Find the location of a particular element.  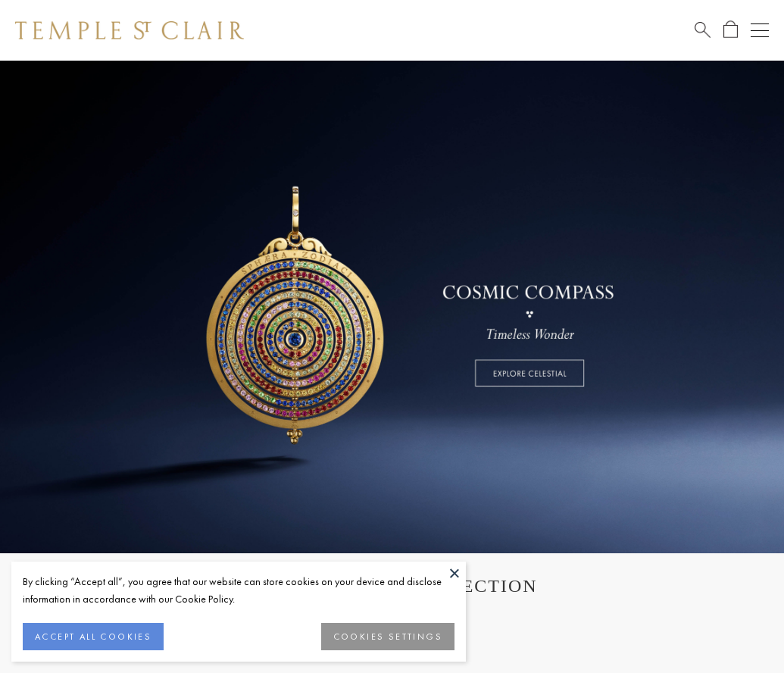

button: COOKIES SETTINGS is located at coordinates (388, 636).